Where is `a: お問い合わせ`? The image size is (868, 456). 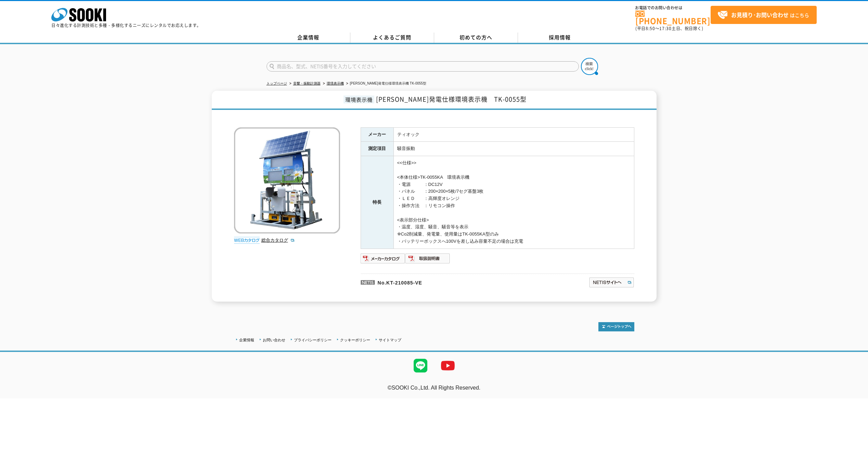 a: お問い合わせ is located at coordinates (274, 339).